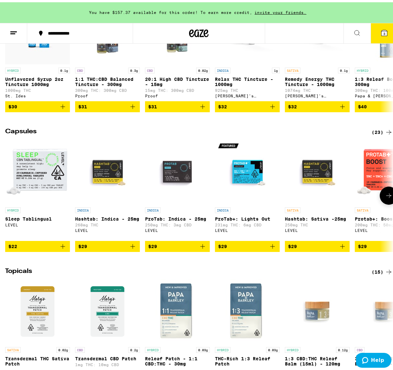 The height and width of the screenshot is (370, 393). Describe the element at coordinates (177, 368) in the screenshot. I see `p: 15mg THC: 15mg CBD` at that location.